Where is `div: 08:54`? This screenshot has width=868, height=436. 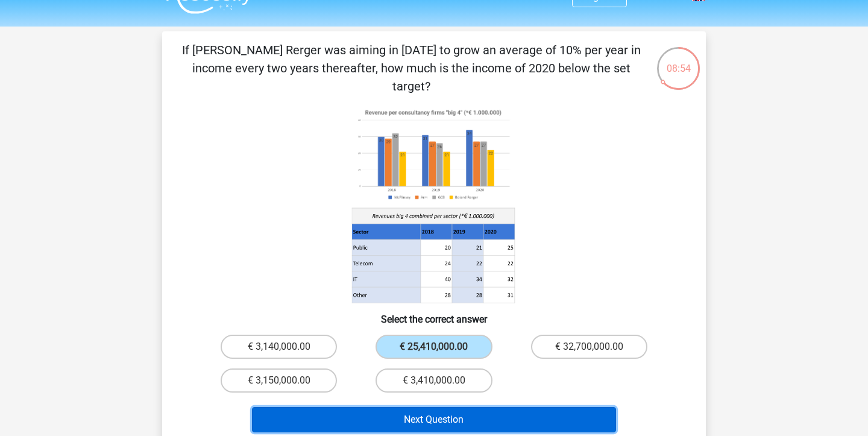
div: 08:54 is located at coordinates (678, 61).